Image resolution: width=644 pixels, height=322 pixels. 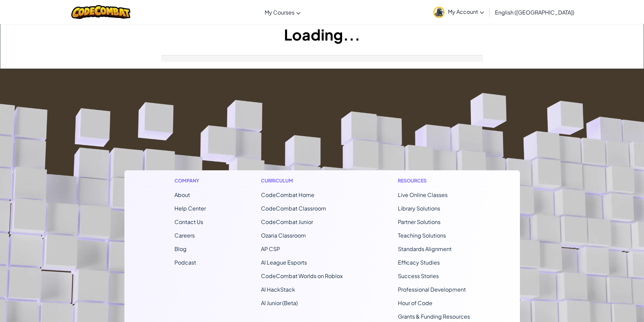 I want to click on span: Contact Us, so click(x=189, y=222).